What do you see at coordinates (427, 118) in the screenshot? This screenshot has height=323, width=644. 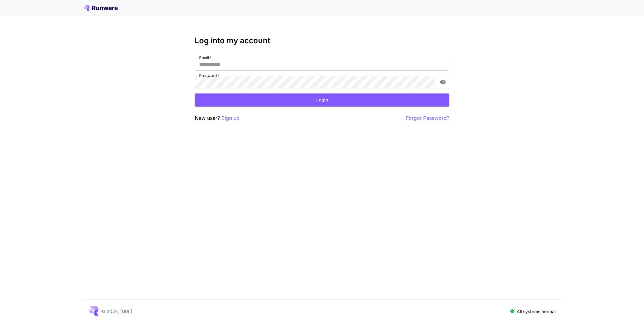 I see `button: Forgot Password?` at bounding box center [427, 118].